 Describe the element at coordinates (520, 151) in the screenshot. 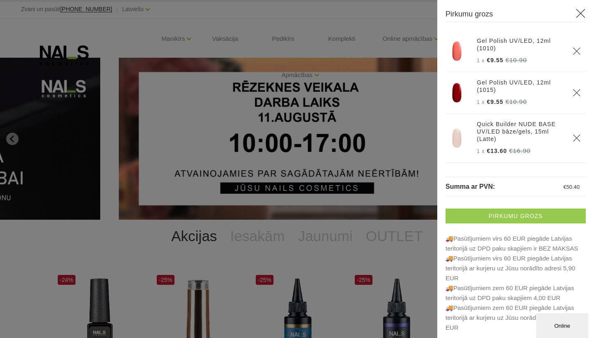

I see `s: €16.90` at that location.